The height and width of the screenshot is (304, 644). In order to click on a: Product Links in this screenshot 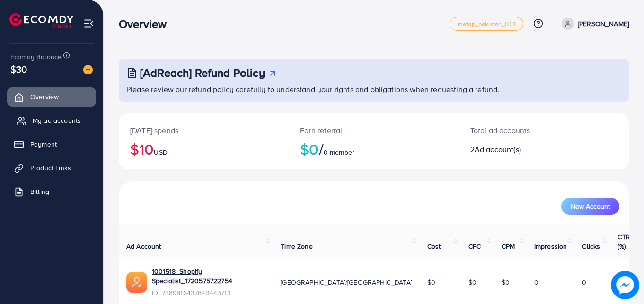, I will do `click(52, 168)`.